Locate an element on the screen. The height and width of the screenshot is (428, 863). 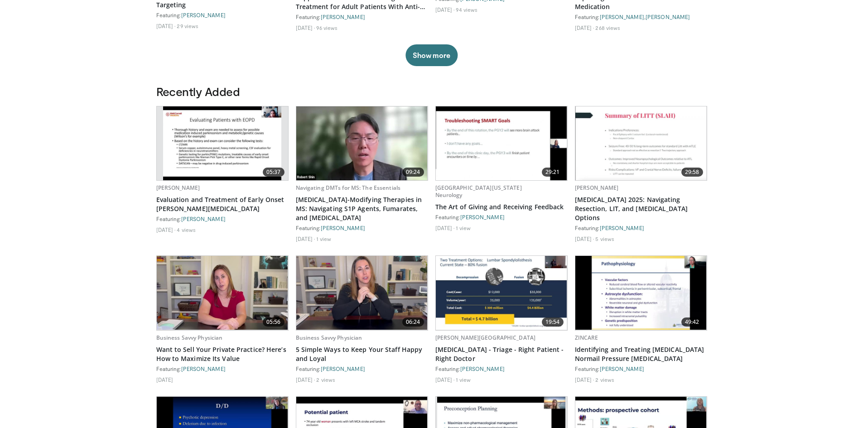
img: ff047b3e-e657-411a-ad03-32f5c9f95574.620x360_q85_upscale.jpg is located at coordinates (641, 143).